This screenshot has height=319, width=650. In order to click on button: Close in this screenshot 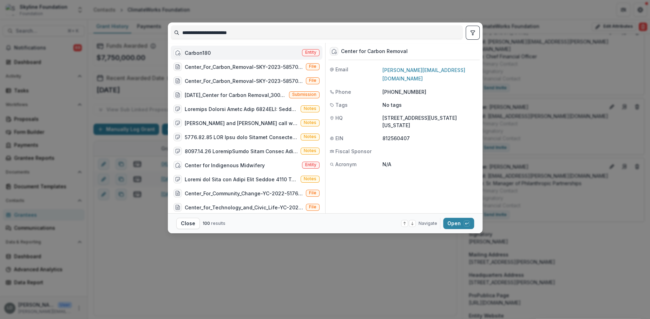, I will do `click(188, 223)`.